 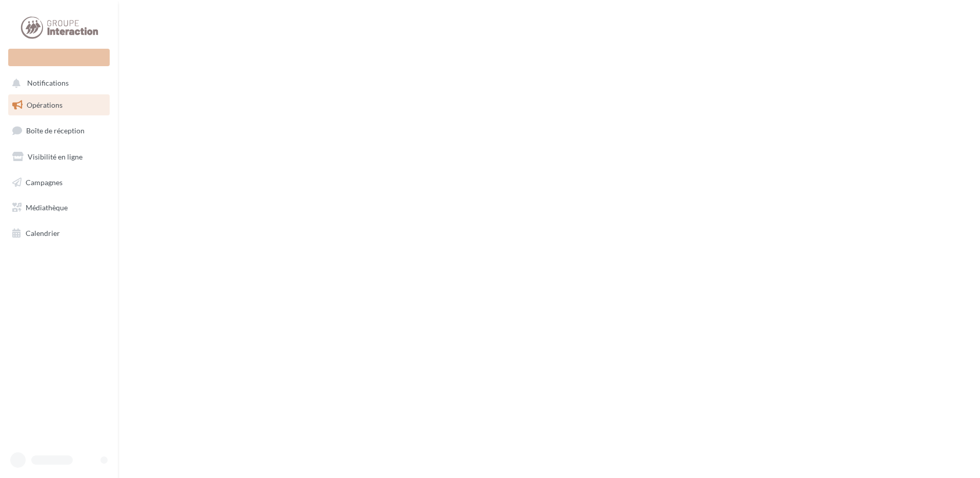 I want to click on a: Visibilité en ligne, so click(x=59, y=157).